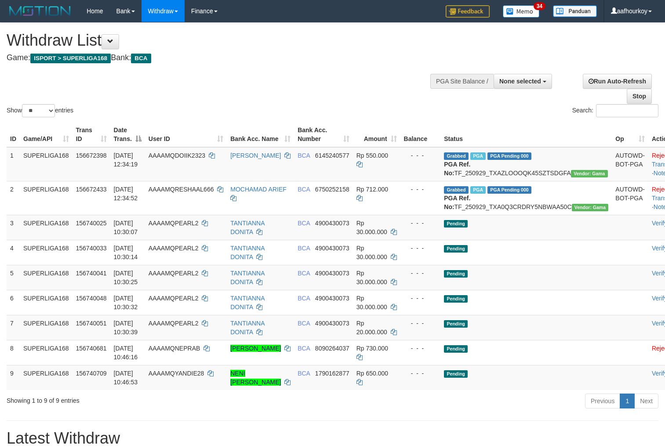  What do you see at coordinates (13, 198) in the screenshot?
I see `td: 2` at bounding box center [13, 198].